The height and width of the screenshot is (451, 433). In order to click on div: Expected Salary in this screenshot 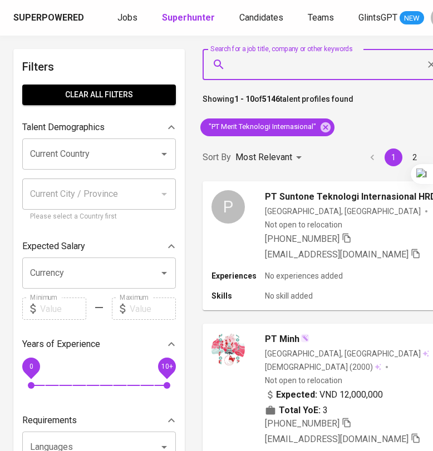, I will do `click(99, 246)`.